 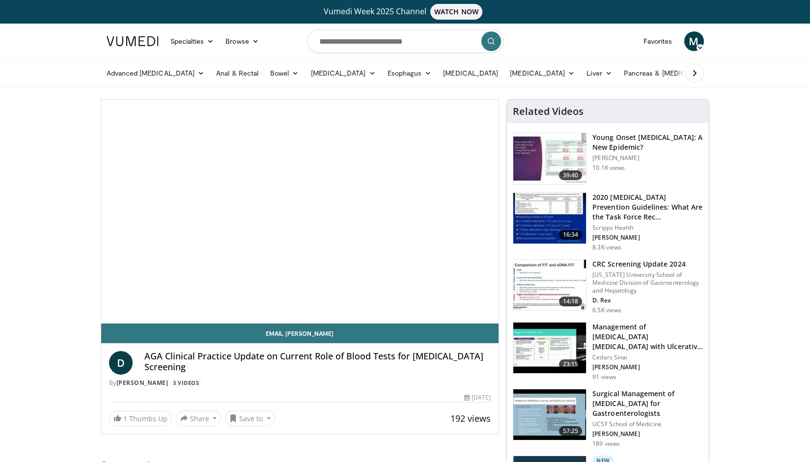 What do you see at coordinates (199, 419) in the screenshot?
I see `button: Share` at bounding box center [199, 419].